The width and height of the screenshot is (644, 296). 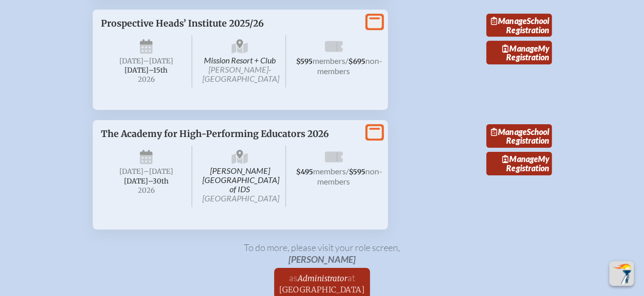 What do you see at coordinates (622, 274) in the screenshot?
I see `button: Scroll Top` at bounding box center [622, 274].